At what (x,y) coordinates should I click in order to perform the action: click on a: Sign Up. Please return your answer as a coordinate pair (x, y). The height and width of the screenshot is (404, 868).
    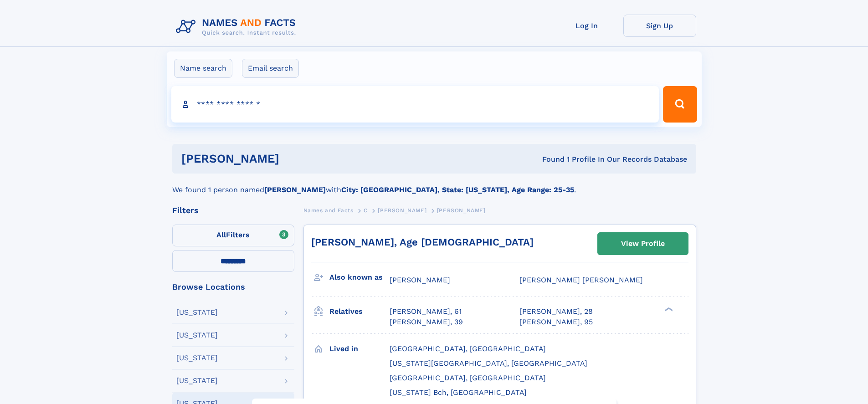
    Looking at the image, I should click on (660, 26).